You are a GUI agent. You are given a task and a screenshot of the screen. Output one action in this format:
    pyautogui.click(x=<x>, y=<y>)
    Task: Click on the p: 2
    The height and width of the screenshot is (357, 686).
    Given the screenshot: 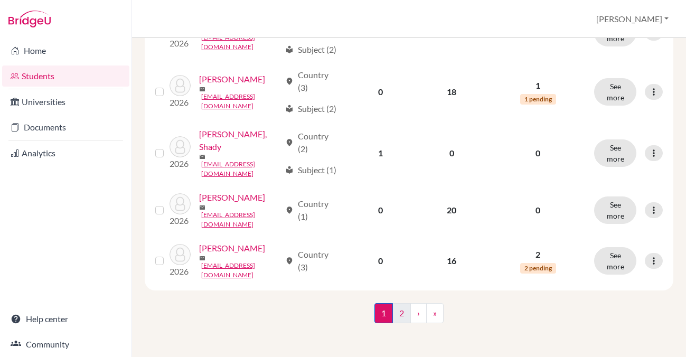 What is the action you would take?
    pyautogui.click(x=538, y=255)
    